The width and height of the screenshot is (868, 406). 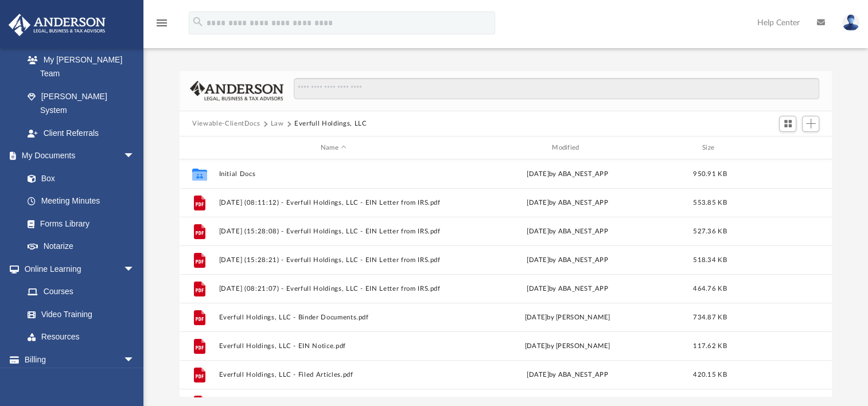 I want to click on span: 518.34 KB, so click(x=710, y=260).